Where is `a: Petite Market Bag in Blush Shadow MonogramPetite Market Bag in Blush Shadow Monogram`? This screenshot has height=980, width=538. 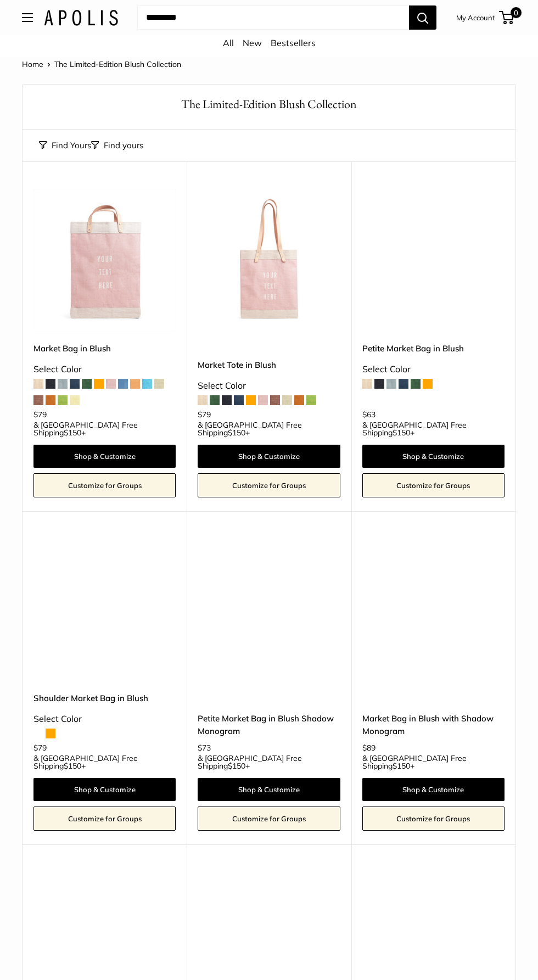
a: Petite Market Bag in Blush Shadow MonogramPetite Market Bag in Blush Shadow Monogram is located at coordinates (269, 610).